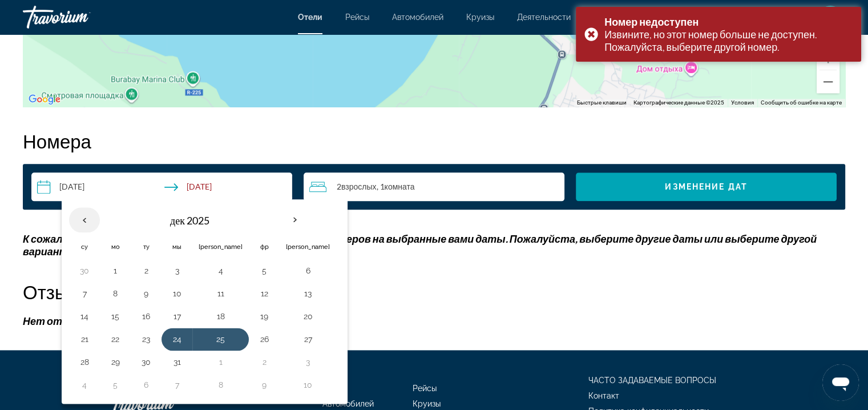  Describe the element at coordinates (828, 82) in the screenshot. I see `button: Уменьшить` at that location.